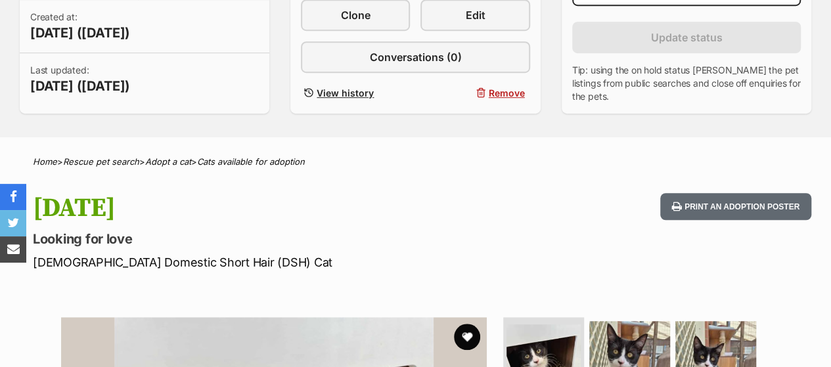 This screenshot has height=367, width=831. What do you see at coordinates (80, 26) in the screenshot?
I see `p: Created at:` at bounding box center [80, 26].